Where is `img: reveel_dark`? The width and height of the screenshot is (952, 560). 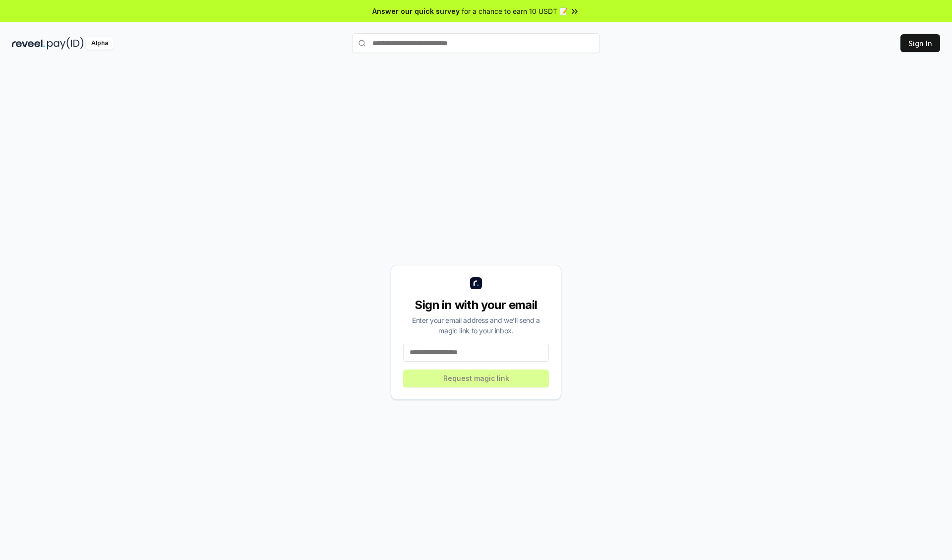
img: reveel_dark is located at coordinates (29, 43).